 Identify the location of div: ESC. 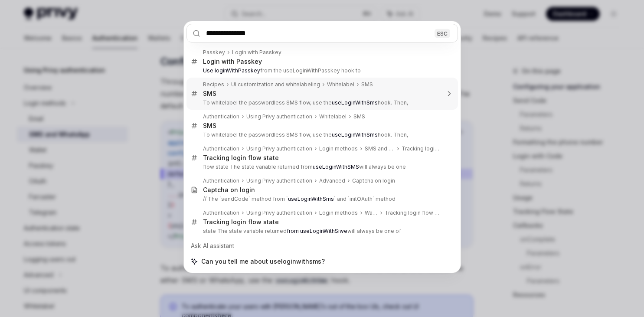
(442, 33).